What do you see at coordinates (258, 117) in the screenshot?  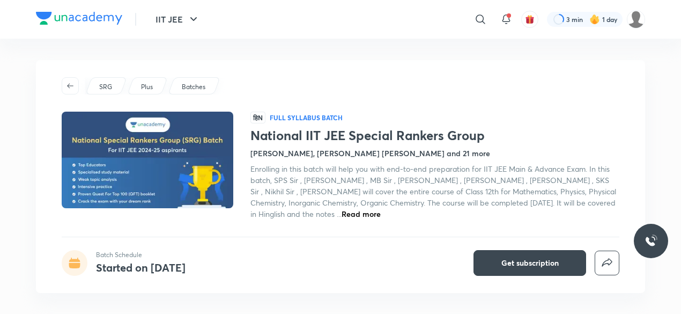 I see `span: हिN` at bounding box center [258, 117].